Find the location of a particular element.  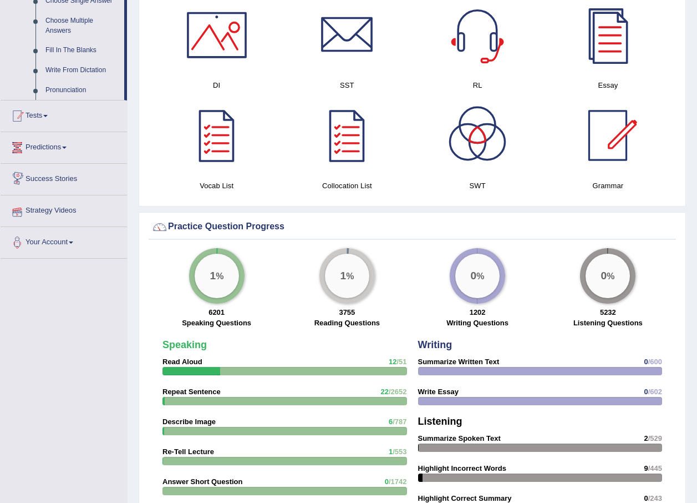

strong: Writing is located at coordinates (436, 345).